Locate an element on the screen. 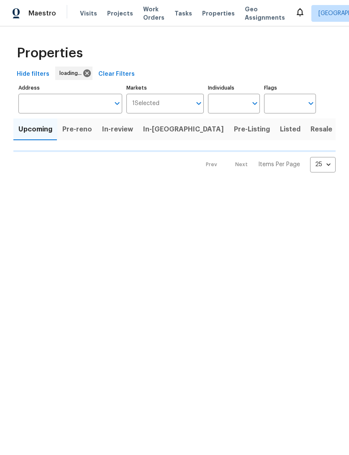 The width and height of the screenshot is (349, 455). span: Hide filters is located at coordinates (33, 74).